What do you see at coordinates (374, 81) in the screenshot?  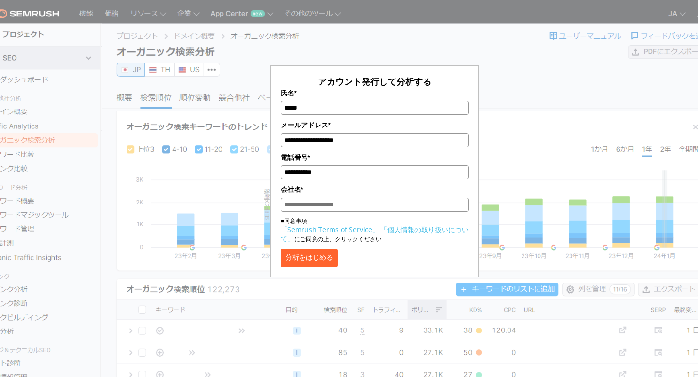 I see `span: アカウント発行して分析する` at bounding box center [374, 81].